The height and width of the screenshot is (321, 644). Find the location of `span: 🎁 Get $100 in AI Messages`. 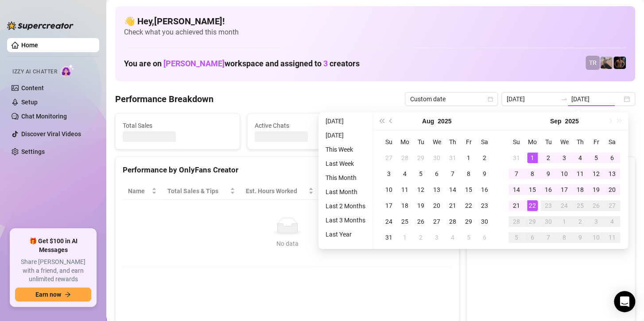

span: 🎁 Get $100 in AI Messages is located at coordinates (53, 246).